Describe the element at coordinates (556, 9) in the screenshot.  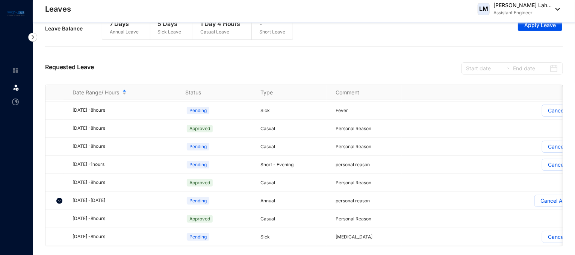
I see `img: dropdown-black.8e83cc76930a90b1a4fdb6d089b7bf3a.svg` at that location.